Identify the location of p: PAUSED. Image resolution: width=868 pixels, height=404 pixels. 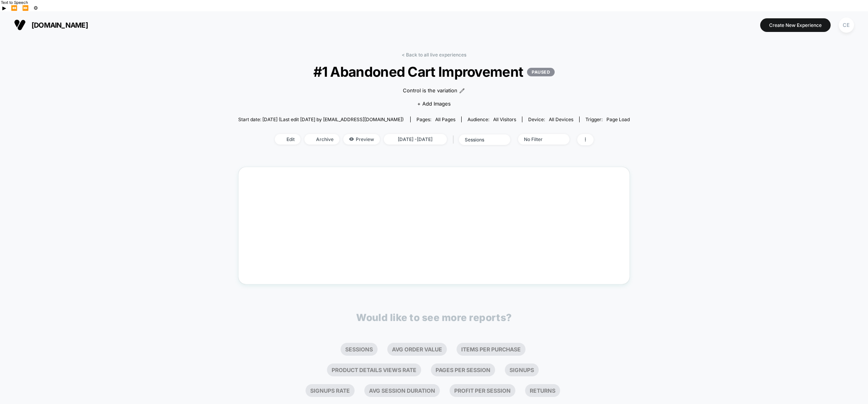
(541, 72).